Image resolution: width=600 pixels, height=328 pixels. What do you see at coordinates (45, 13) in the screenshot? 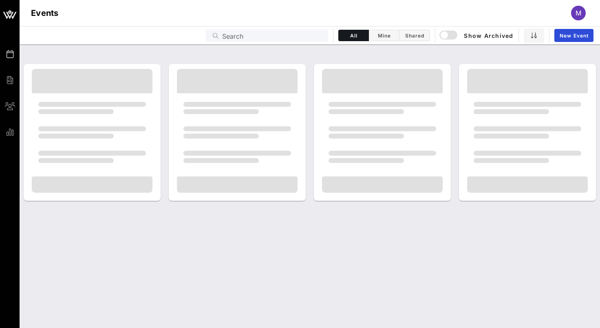
I see `h1: Events` at bounding box center [45, 13].